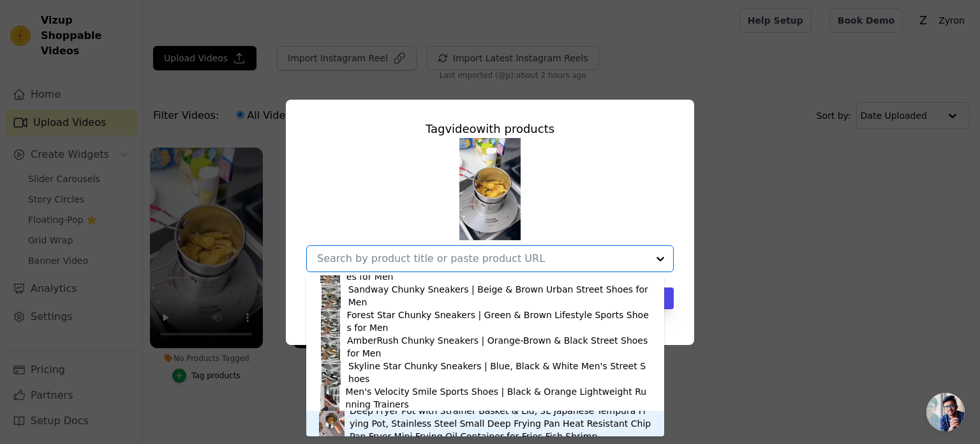 The width and height of the screenshot is (980, 444). What do you see at coordinates (490, 129) in the screenshot?
I see `div: Tag video with products` at bounding box center [490, 129].